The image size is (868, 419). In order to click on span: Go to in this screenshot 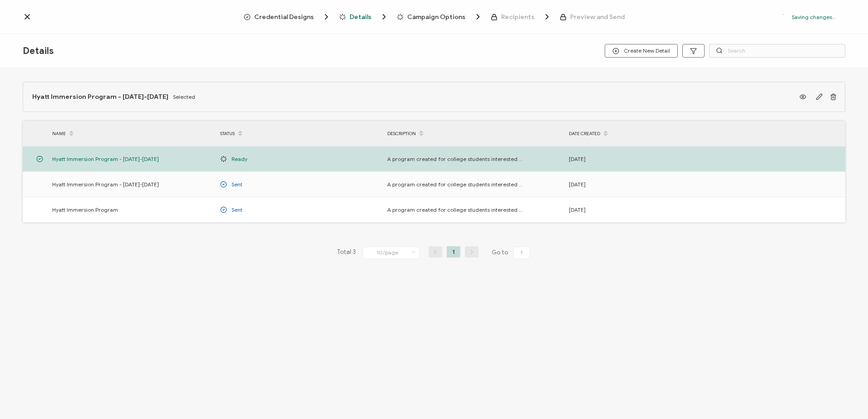, I will do `click(512, 253)`.